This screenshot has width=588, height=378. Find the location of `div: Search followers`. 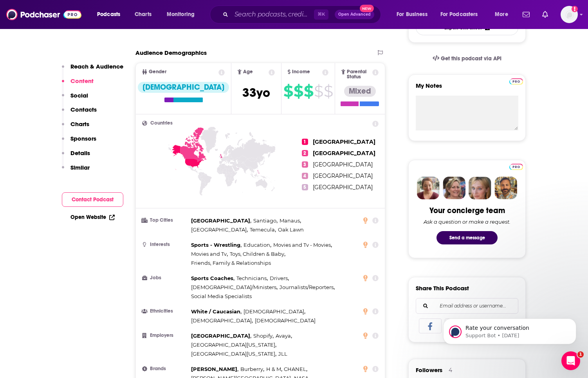

div: Search followers is located at coordinates (467, 306).